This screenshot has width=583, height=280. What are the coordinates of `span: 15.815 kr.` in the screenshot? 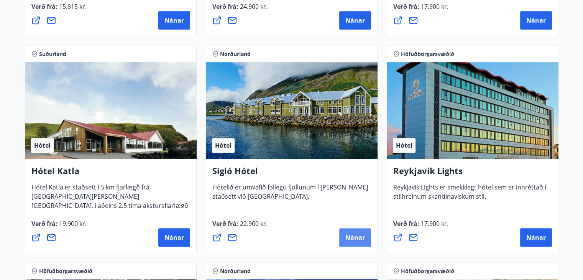 It's located at (72, 7).